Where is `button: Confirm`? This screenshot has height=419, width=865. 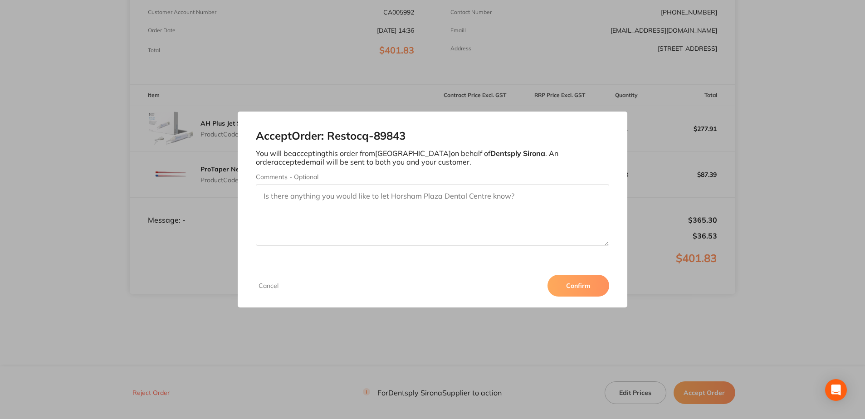 button: Confirm is located at coordinates (578, 286).